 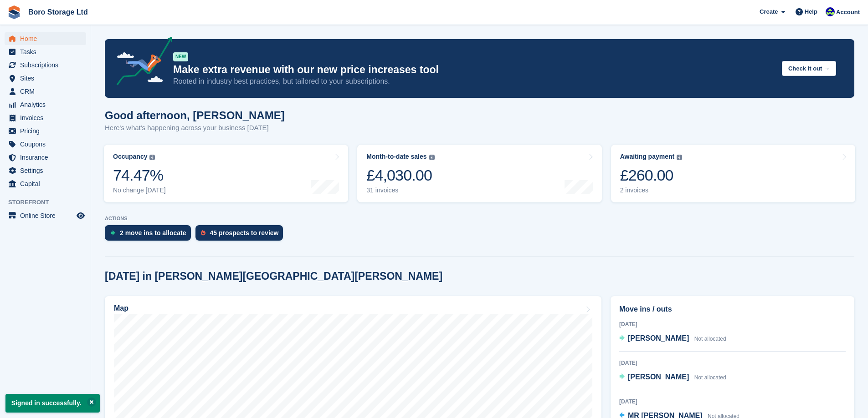 What do you see at coordinates (49, 202) in the screenshot?
I see `span: Storefront` at bounding box center [49, 202].